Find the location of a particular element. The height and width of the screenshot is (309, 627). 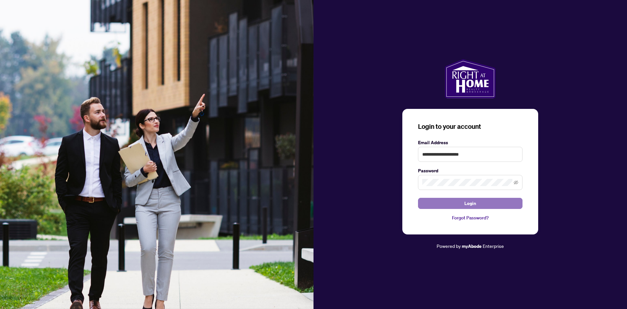

h3: Login to your account is located at coordinates (470, 126).